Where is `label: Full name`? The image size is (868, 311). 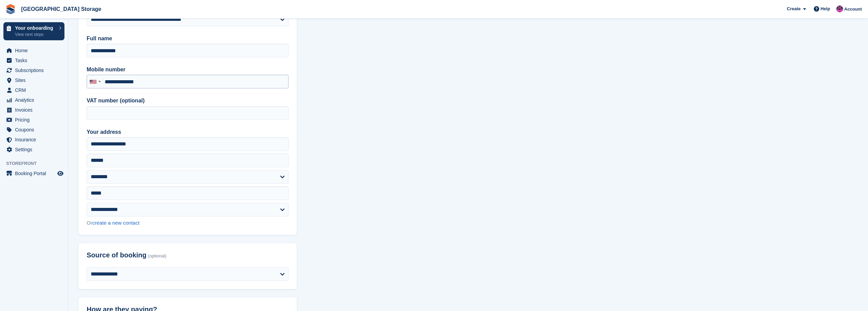 label: Full name is located at coordinates (187, 38).